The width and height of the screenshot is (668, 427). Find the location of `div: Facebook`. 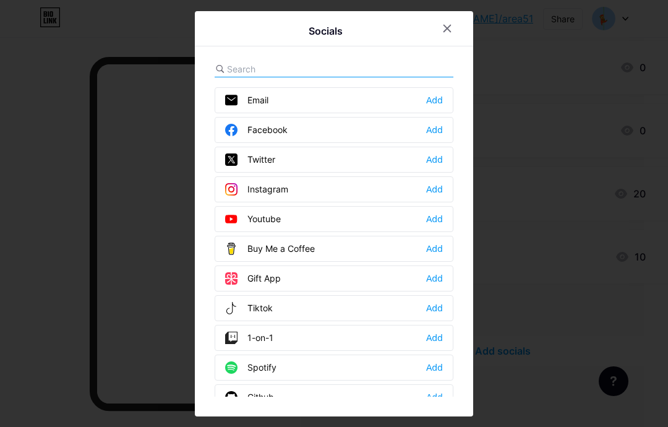

div: Facebook is located at coordinates (256, 130).